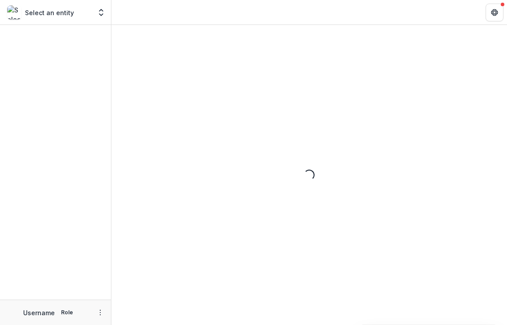  What do you see at coordinates (67, 313) in the screenshot?
I see `p: Role` at bounding box center [67, 313].